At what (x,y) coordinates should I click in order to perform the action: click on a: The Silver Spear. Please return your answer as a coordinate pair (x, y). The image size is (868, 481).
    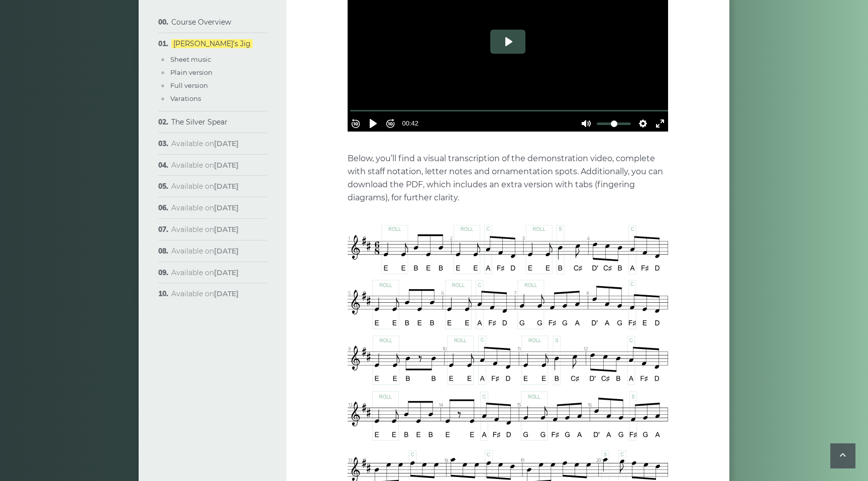
    Looking at the image, I should click on (199, 122).